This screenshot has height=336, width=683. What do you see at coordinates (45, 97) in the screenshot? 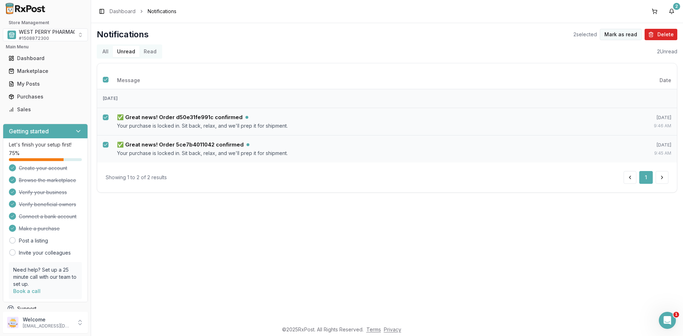
I see `div: Purchases` at bounding box center [45, 97].